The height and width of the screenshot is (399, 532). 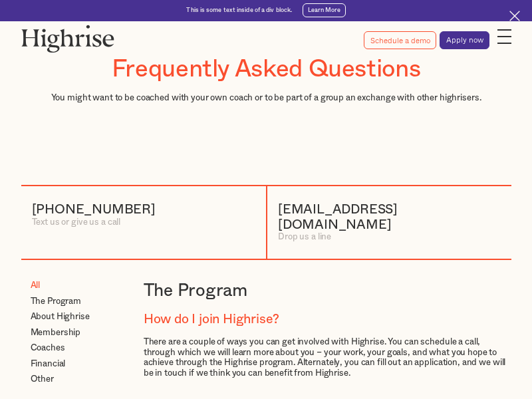 What do you see at coordinates (239, 11) in the screenshot?
I see `div: This is some text inside of a div block.` at bounding box center [239, 11].